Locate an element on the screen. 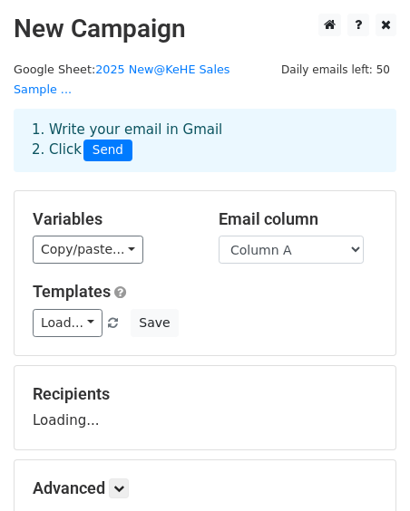 The height and width of the screenshot is (511, 410). a: Copy/paste... is located at coordinates (88, 249).